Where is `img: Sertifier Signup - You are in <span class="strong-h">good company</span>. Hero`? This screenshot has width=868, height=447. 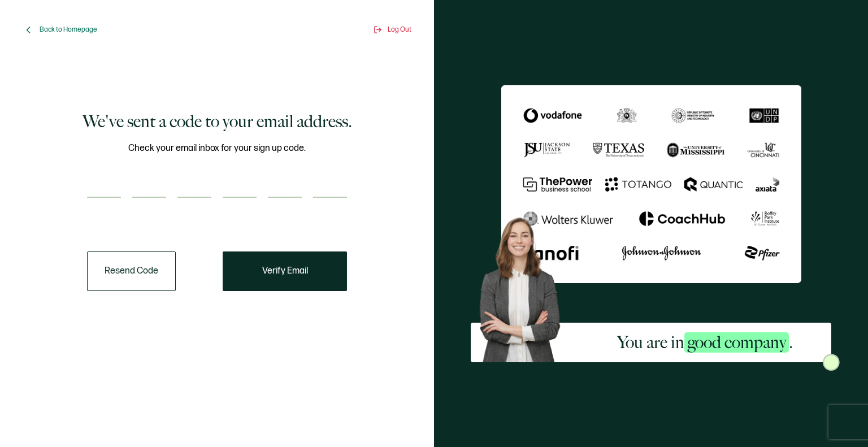 img: Sertifier Signup - You are in <span class="strong-h">good company</span>. Hero is located at coordinates (524, 286).